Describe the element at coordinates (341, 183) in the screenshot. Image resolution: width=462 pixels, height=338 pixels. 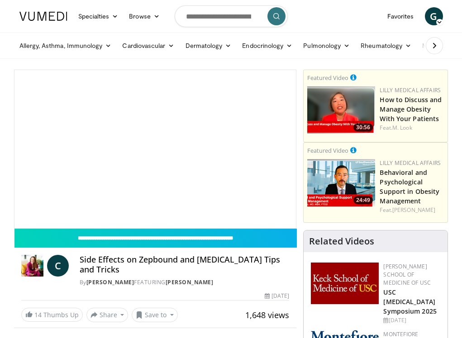
I see `a: 24:49` at that location.